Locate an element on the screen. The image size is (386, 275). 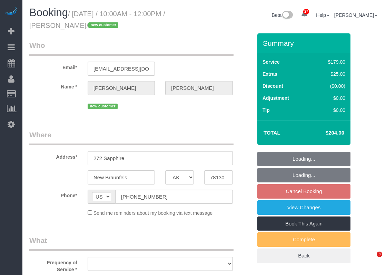
div: $25.00 is located at coordinates (329, 74).